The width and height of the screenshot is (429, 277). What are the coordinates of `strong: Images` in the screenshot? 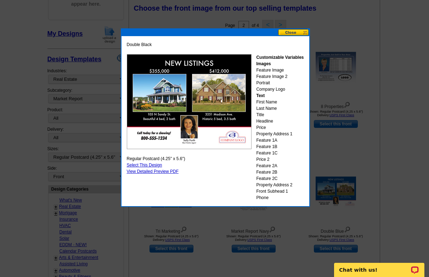 It's located at (263, 64).